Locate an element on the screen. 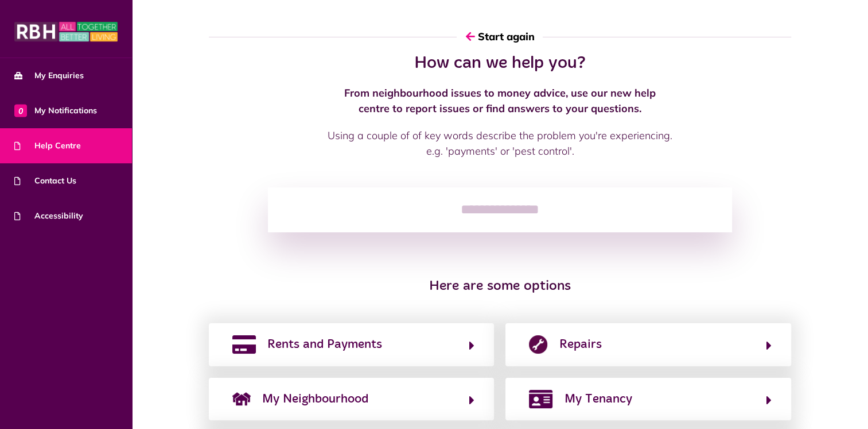 The image size is (868, 429). span: Repairs is located at coordinates (580, 344).